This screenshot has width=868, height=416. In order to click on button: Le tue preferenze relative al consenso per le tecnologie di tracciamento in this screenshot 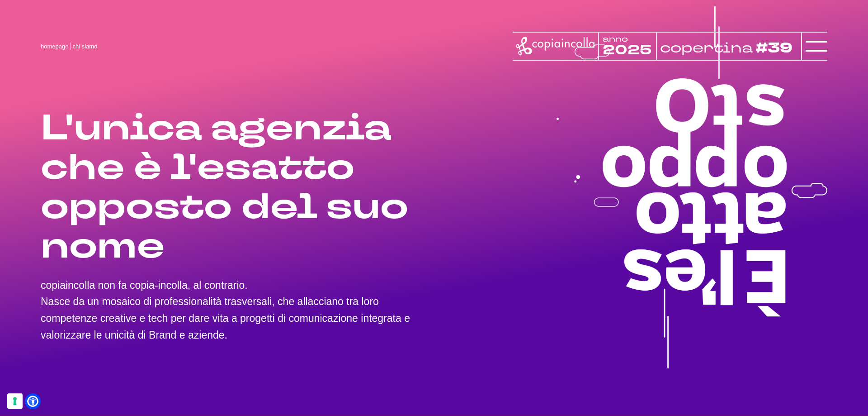, I will do `click(15, 400)`.